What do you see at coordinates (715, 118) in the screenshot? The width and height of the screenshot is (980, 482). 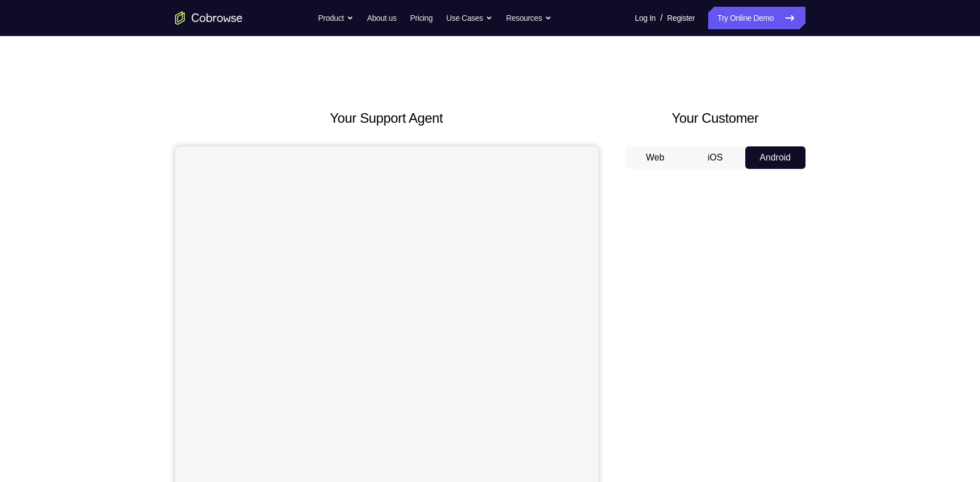 I see `h2: Your Customer` at bounding box center [715, 118].